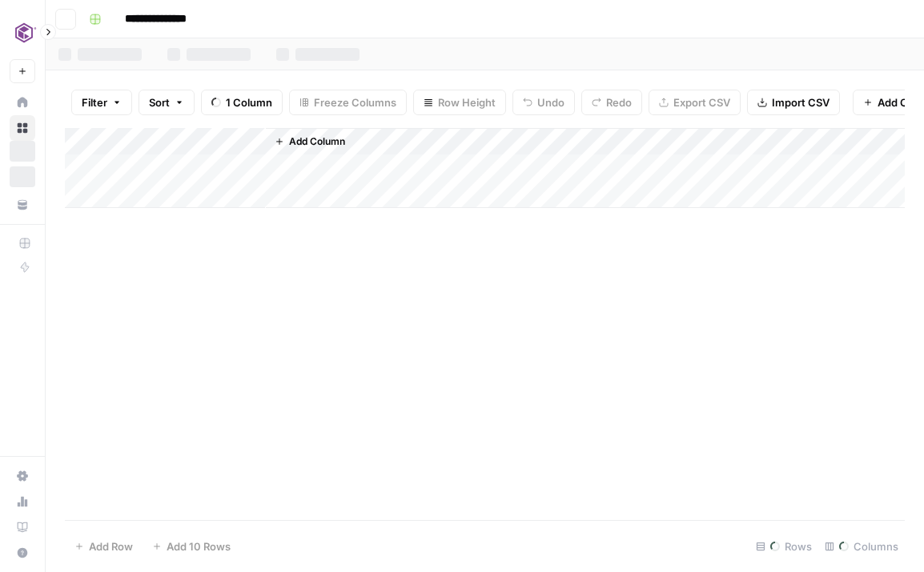 The height and width of the screenshot is (572, 924). What do you see at coordinates (794, 103) in the screenshot?
I see `button: Import CSV` at bounding box center [794, 103].